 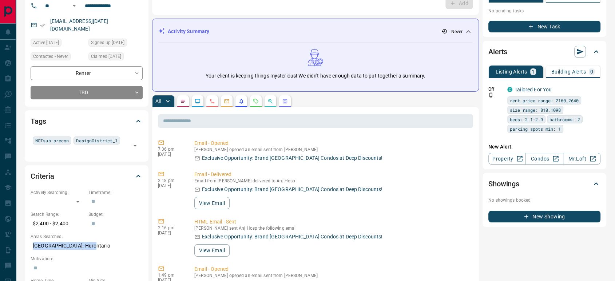 I want to click on span: DesignDistrict_1, so click(x=97, y=140).